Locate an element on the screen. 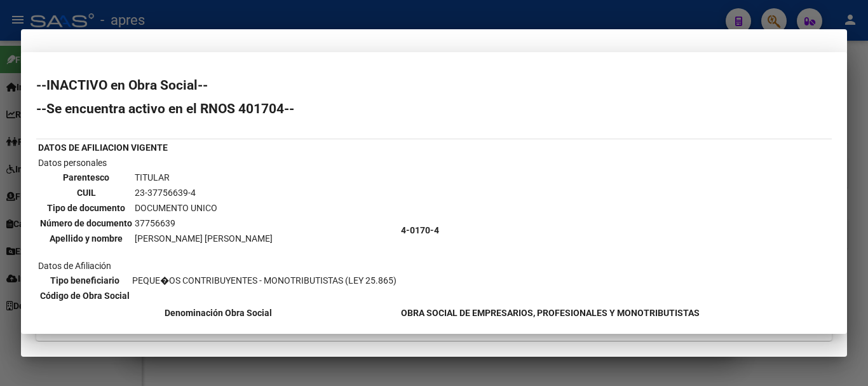  td: 37756639 is located at coordinates (203, 223).